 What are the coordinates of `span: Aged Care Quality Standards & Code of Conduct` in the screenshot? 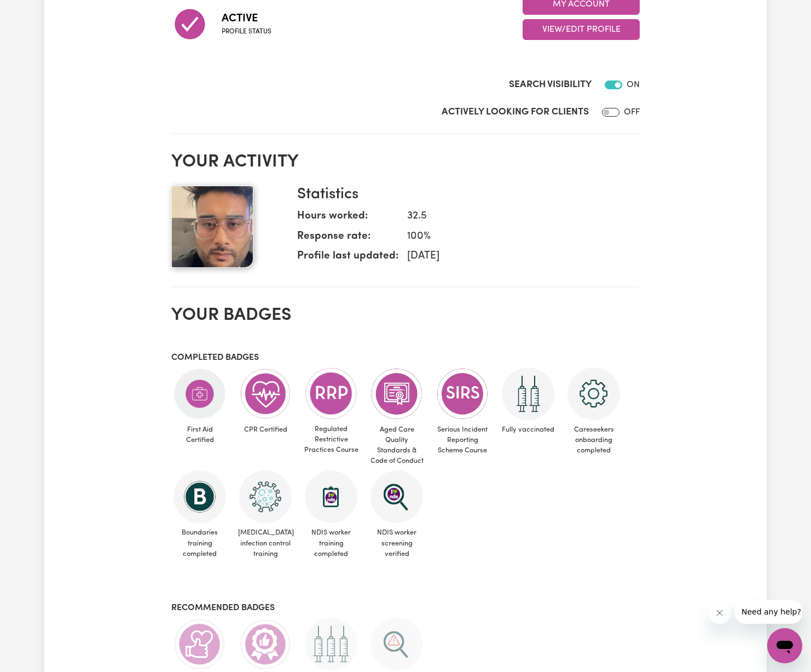 It's located at (396, 446).